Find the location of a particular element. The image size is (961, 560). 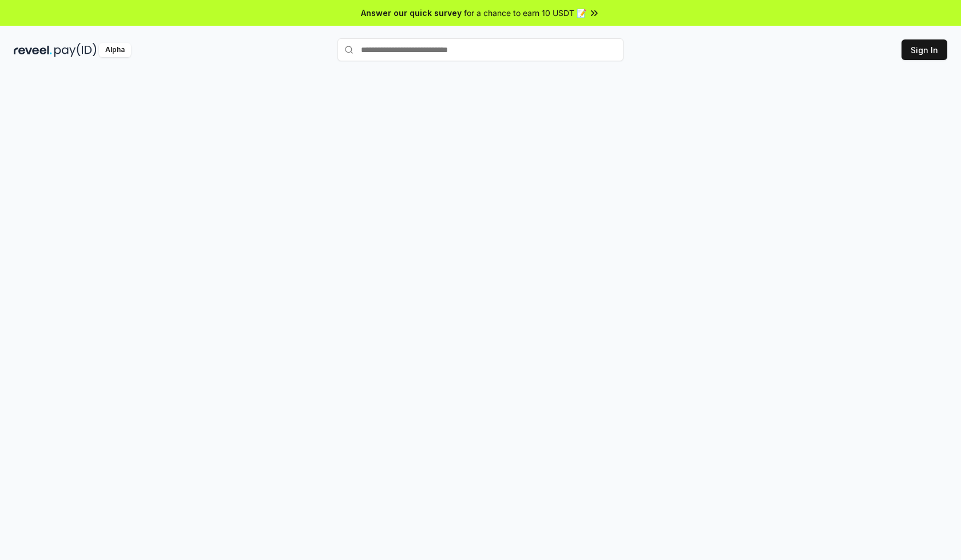

img: pay_id is located at coordinates (75, 50).